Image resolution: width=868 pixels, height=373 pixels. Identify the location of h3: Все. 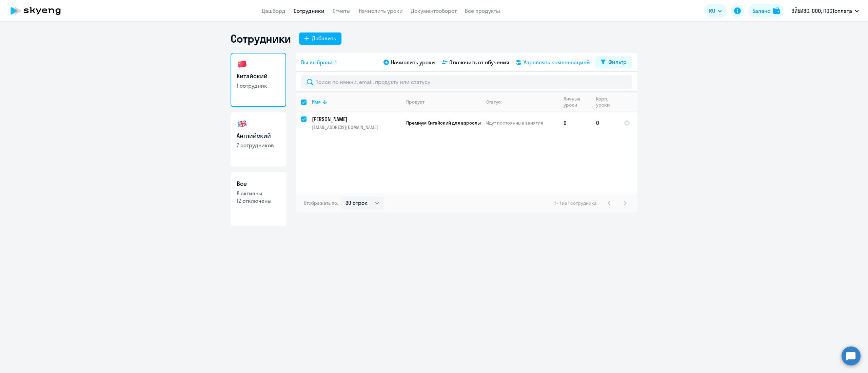
(258, 184).